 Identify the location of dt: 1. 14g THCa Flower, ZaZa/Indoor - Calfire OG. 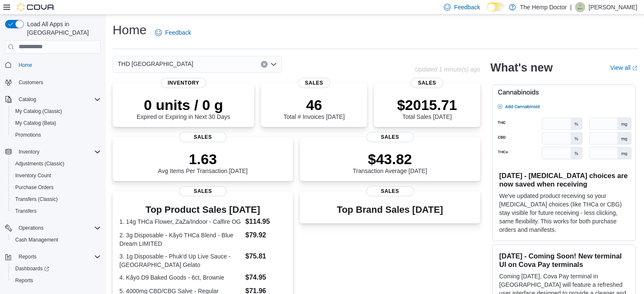
(180, 222).